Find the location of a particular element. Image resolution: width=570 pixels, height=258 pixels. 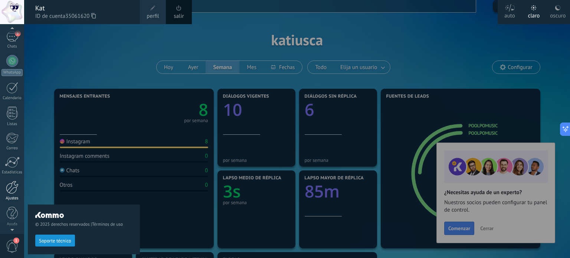

div: Ajustes is located at coordinates (12, 198).